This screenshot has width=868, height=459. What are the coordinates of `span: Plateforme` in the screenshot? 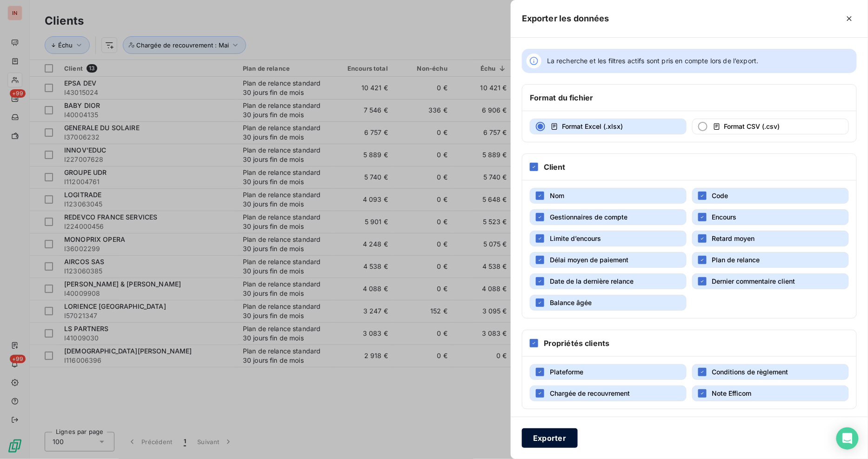 It's located at (567, 372).